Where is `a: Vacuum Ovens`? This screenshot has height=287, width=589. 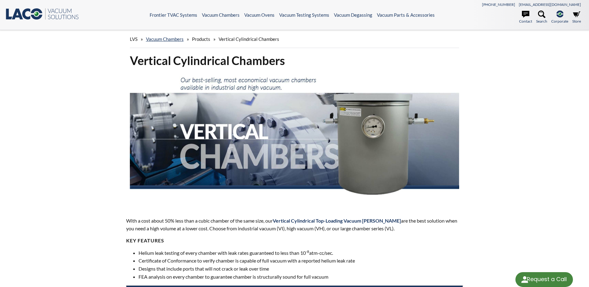 a: Vacuum Ovens is located at coordinates (260, 15).